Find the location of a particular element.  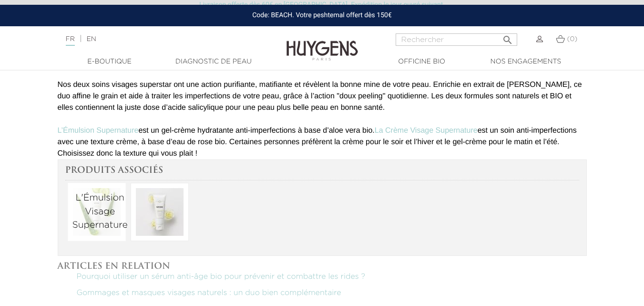

span: (0) is located at coordinates (572, 39).